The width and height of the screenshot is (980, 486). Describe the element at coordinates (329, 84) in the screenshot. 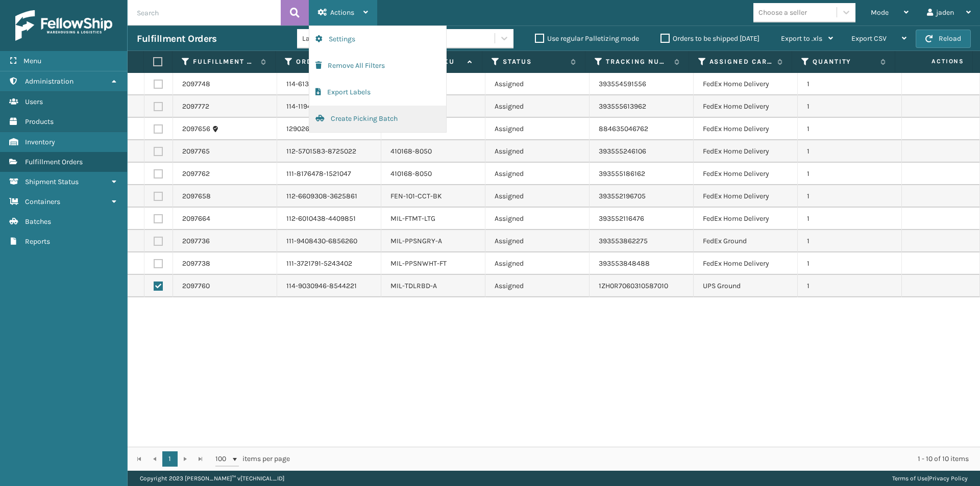

I see `td: 114-6135011-5513061` at that location.